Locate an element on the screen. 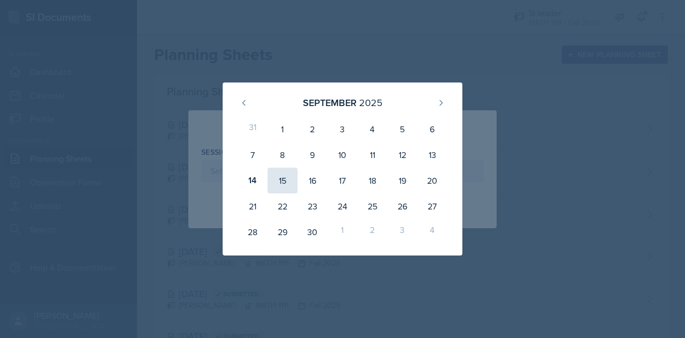 The width and height of the screenshot is (685, 338). div: 9 is located at coordinates (313, 155).